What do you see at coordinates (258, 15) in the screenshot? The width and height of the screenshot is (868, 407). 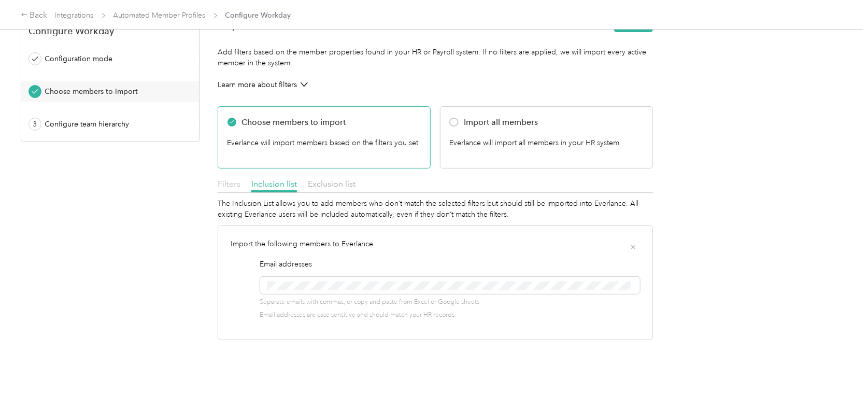 I see `span: Configure Workday` at bounding box center [258, 15].